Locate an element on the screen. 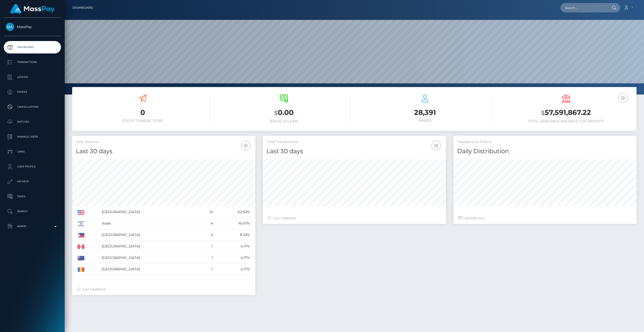 This screenshot has width=644, height=332. h6: Total Available Balance for Payouts is located at coordinates (566, 121).